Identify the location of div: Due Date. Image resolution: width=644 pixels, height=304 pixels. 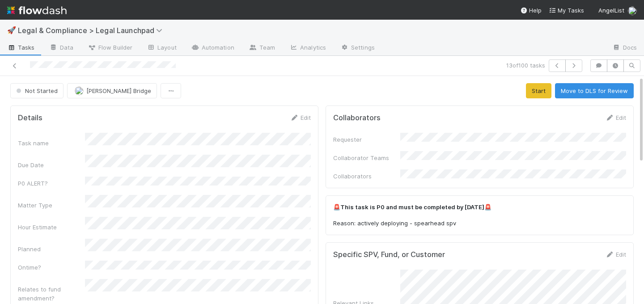
(51, 165).